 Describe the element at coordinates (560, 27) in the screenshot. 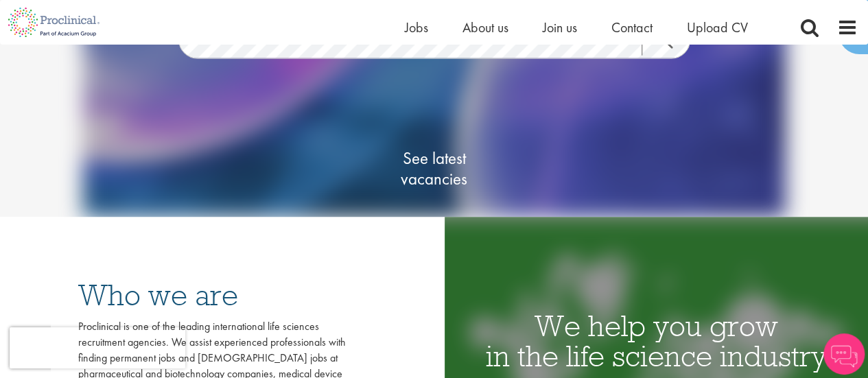

I see `span: Join us` at that location.